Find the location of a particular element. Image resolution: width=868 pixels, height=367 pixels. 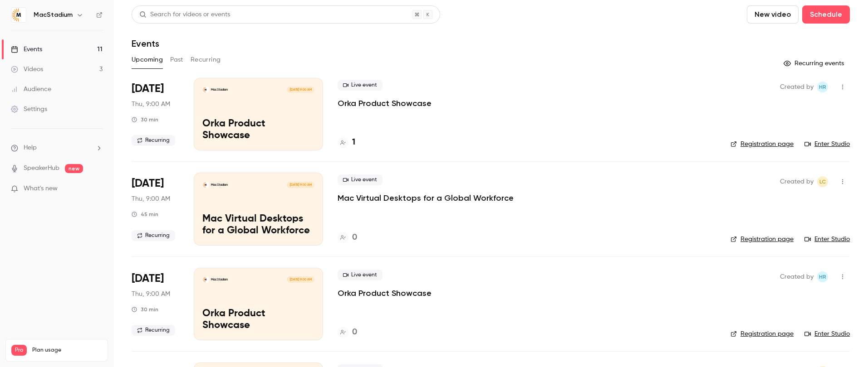

div: Search for videos or events is located at coordinates (185, 14).